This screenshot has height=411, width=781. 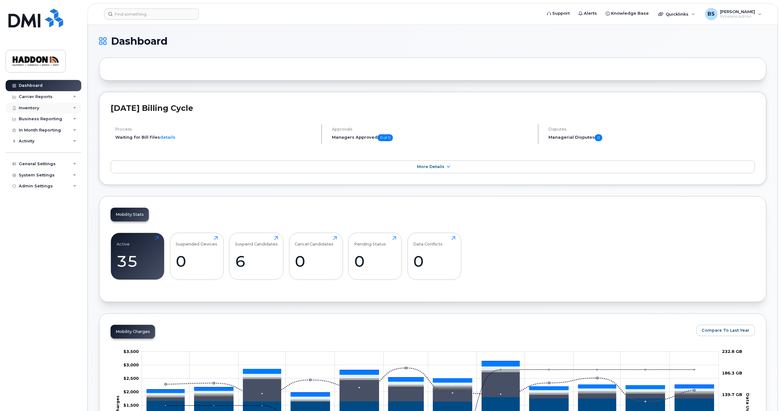 What do you see at coordinates (599, 138) in the screenshot?
I see `span: 0` at bounding box center [599, 138].